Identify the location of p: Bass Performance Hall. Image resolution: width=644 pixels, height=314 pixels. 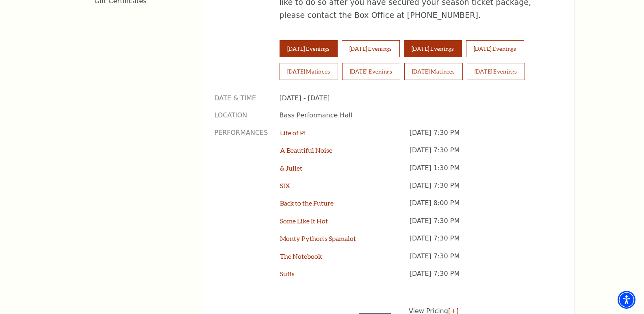
(415, 115).